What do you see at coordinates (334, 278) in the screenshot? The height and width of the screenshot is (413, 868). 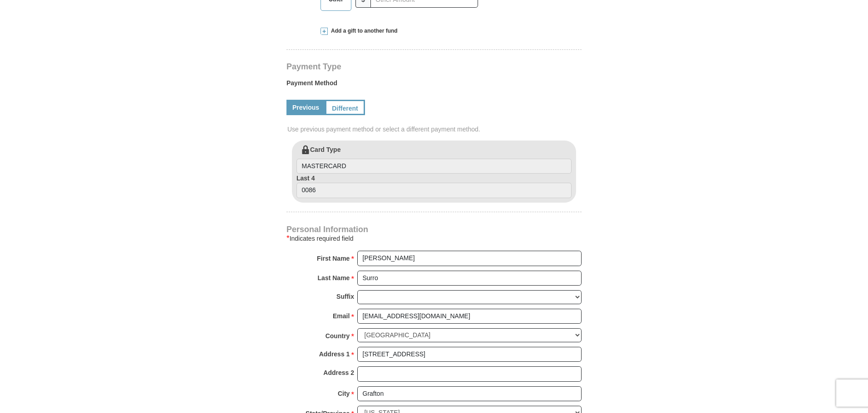 I see `strong: Last Name` at bounding box center [334, 278].